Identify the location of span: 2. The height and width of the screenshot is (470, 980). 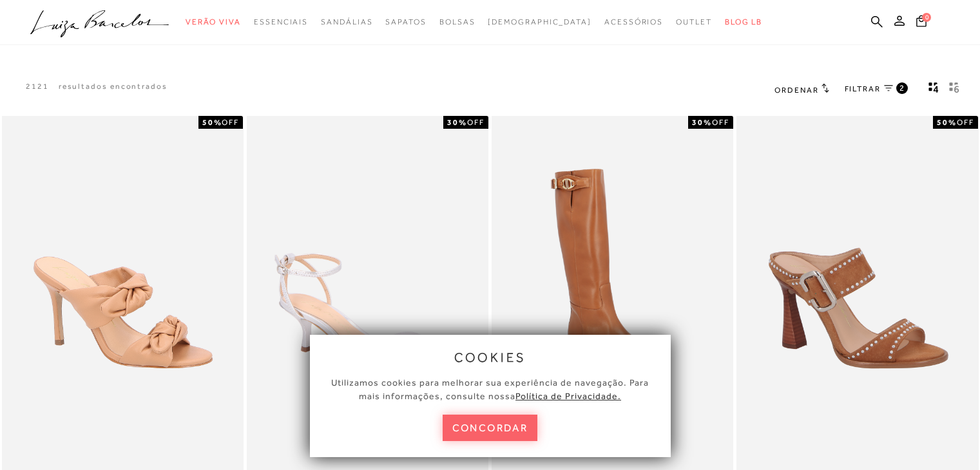
(902, 88).